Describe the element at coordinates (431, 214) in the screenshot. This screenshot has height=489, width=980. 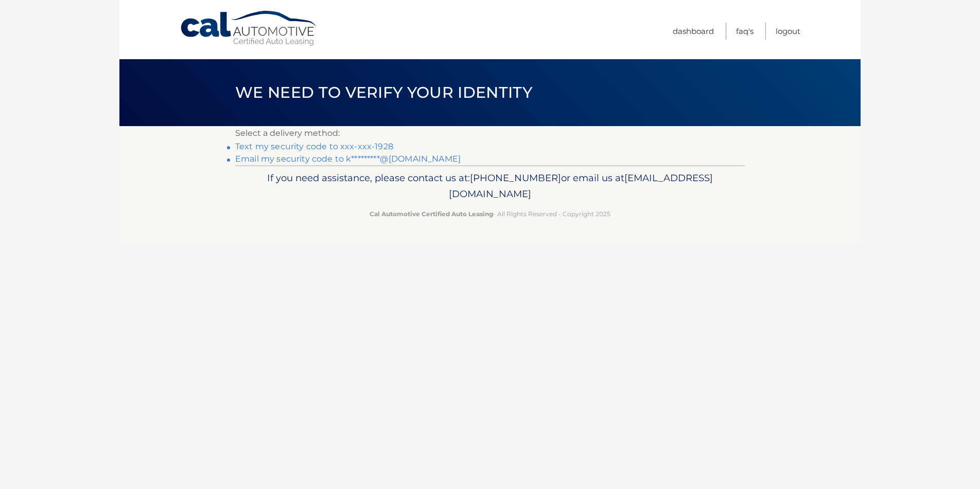
I see `strong: Cal Automotive Certified Auto Leasing` at that location.